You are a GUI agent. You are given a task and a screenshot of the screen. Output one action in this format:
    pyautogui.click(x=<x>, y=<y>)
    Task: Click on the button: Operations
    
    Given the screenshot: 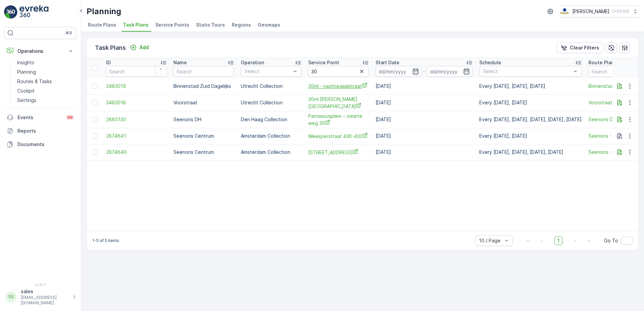 What is the action you would take?
    pyautogui.click(x=41, y=51)
    